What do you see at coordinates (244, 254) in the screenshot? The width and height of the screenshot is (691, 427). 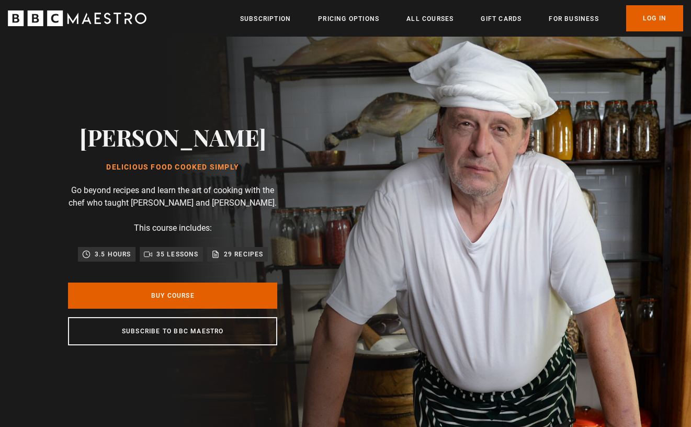 I see `p: 29 recipes` at bounding box center [244, 254].